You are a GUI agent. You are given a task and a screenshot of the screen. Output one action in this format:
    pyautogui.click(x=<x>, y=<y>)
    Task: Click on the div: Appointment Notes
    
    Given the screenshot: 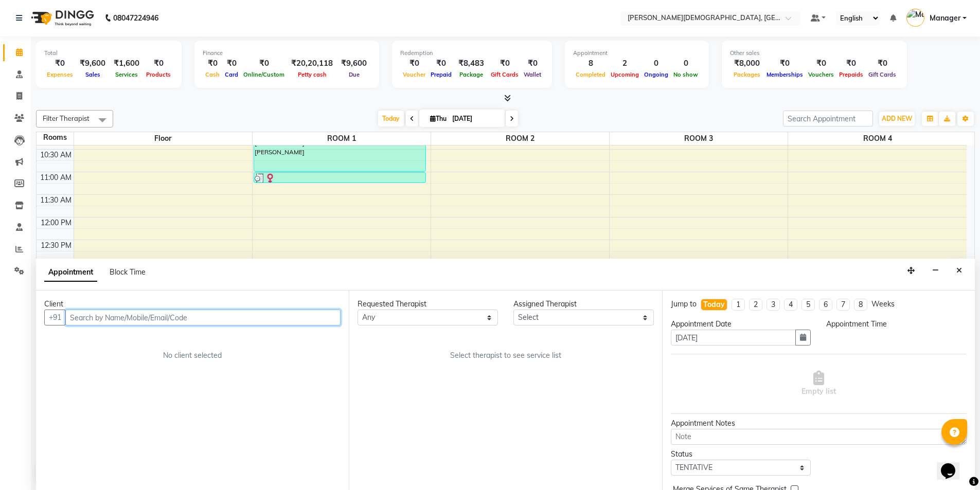 What is the action you would take?
    pyautogui.click(x=818, y=423)
    